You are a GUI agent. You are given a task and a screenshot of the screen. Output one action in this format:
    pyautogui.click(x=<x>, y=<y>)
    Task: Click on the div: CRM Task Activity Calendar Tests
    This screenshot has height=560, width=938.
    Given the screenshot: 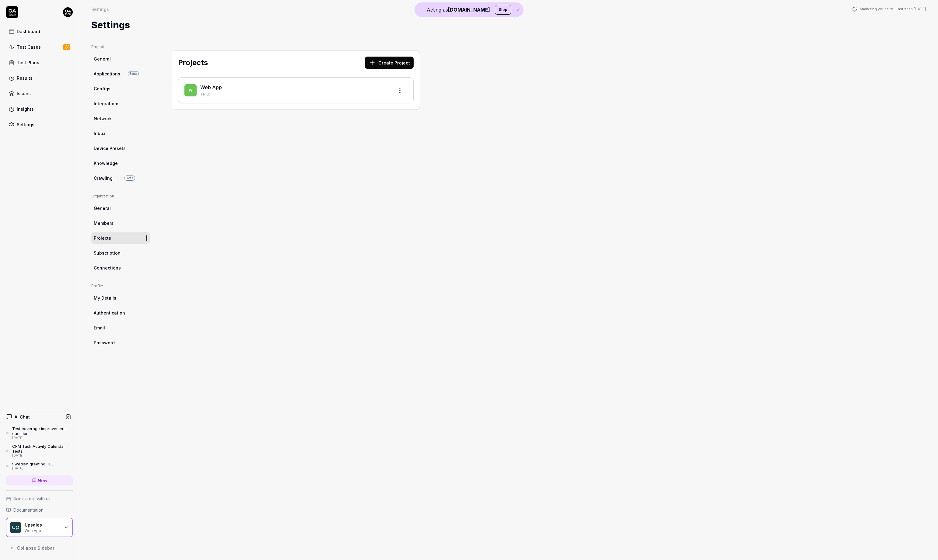 What is the action you would take?
    pyautogui.click(x=42, y=449)
    